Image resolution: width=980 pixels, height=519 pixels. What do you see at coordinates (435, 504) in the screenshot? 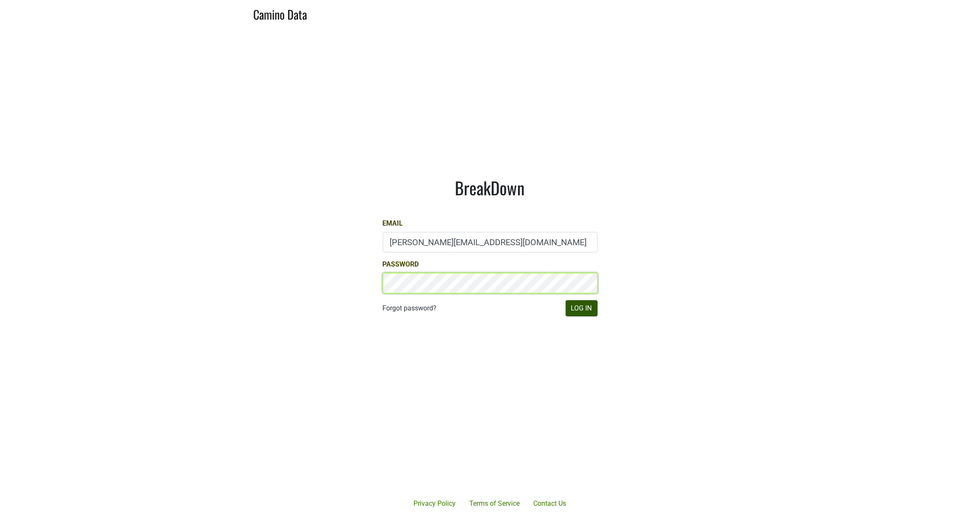
I see `a: Privacy Policy` at bounding box center [435, 504].